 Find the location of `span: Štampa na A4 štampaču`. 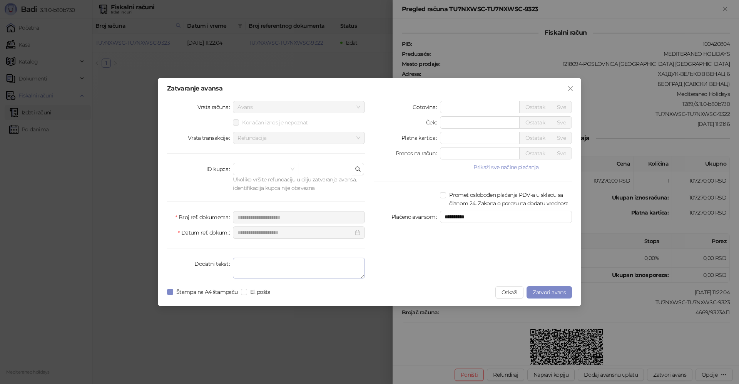

span: Štampa na A4 štampaču is located at coordinates (207, 292).